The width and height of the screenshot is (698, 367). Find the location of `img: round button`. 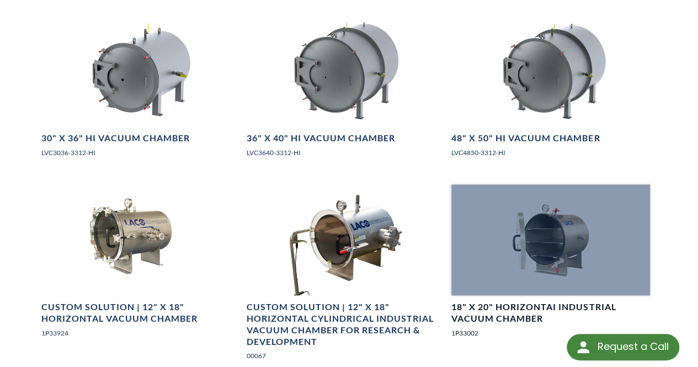

img: round button is located at coordinates (583, 347).